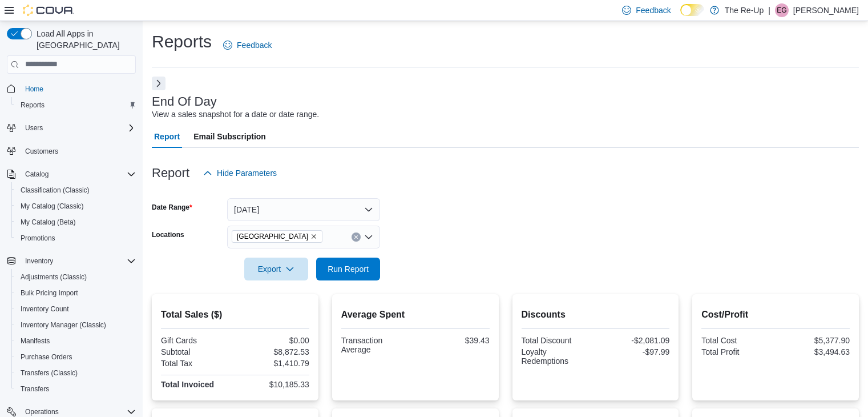 The image size is (868, 417). What do you see at coordinates (558, 357) in the screenshot?
I see `div: Loyalty Redemptions` at bounding box center [558, 357].